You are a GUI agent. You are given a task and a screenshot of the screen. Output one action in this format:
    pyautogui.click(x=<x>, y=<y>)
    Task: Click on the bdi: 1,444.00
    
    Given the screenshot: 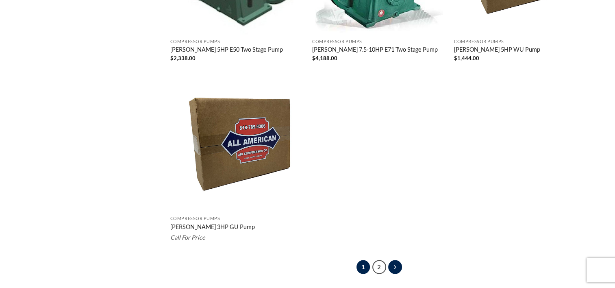 What is the action you would take?
    pyautogui.click(x=466, y=58)
    